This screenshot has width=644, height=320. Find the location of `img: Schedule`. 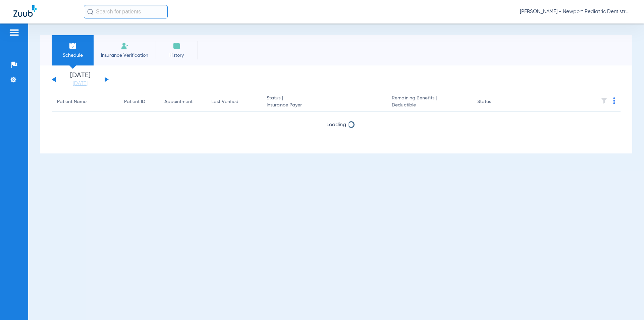

img: Schedule is located at coordinates (73, 46).